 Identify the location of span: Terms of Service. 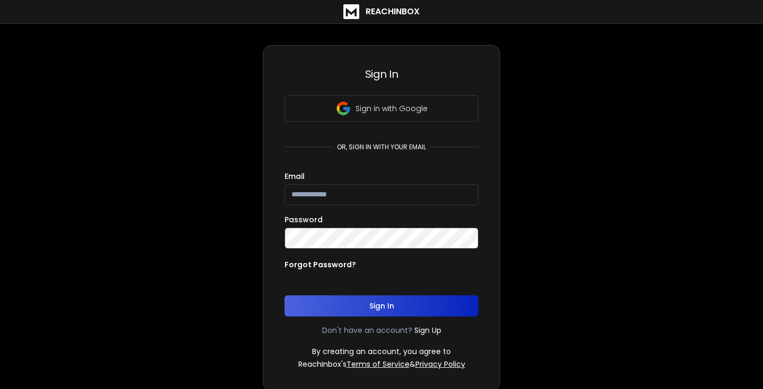
(378, 365).